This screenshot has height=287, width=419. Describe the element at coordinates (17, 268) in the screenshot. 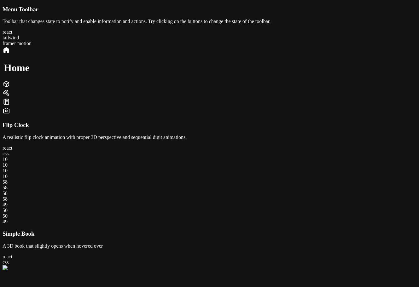

I see `img: Book Cover` at that location.